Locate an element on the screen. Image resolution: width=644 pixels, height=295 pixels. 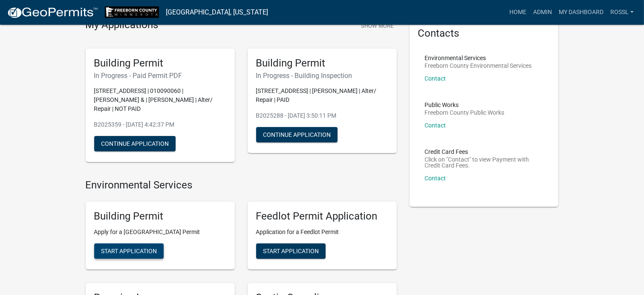
h6: In Progress - Building Inspection is located at coordinates (322, 75).